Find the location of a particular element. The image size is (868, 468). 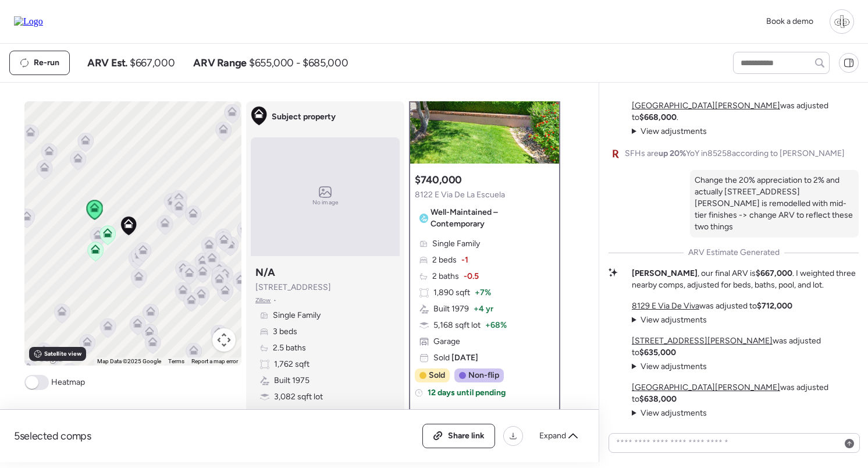

span: Expand is located at coordinates (553, 436).